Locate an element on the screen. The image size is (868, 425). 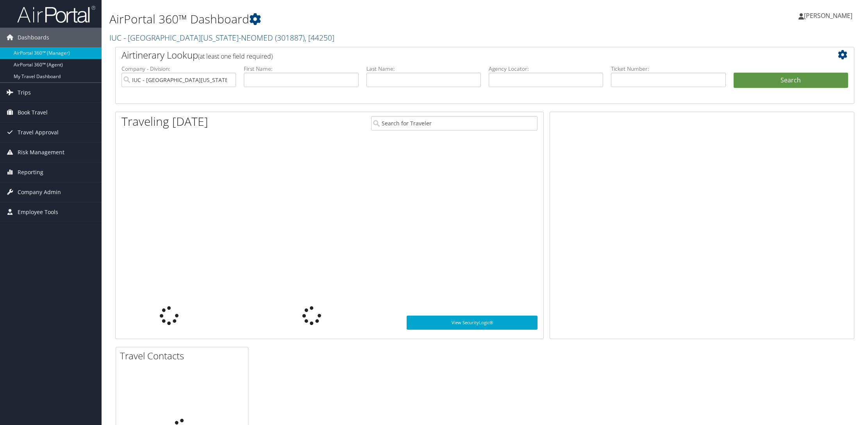
span: Trips is located at coordinates (24, 92).